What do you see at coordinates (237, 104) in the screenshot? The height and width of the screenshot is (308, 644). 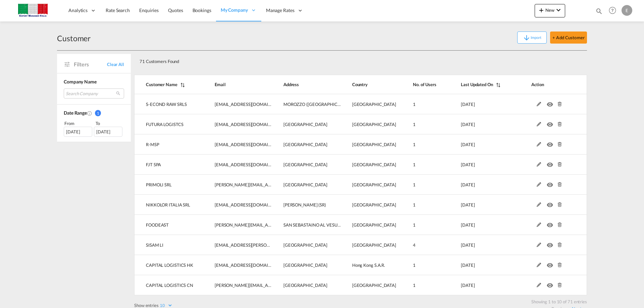 I see `td: info@s-econdraw.com` at bounding box center [237, 104].